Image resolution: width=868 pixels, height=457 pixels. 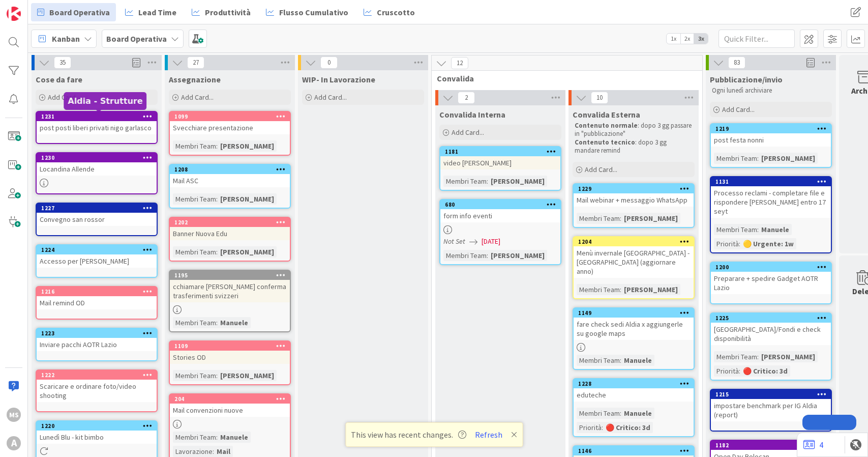 I want to click on span: Flusso Cumulativo, so click(x=314, y=12).